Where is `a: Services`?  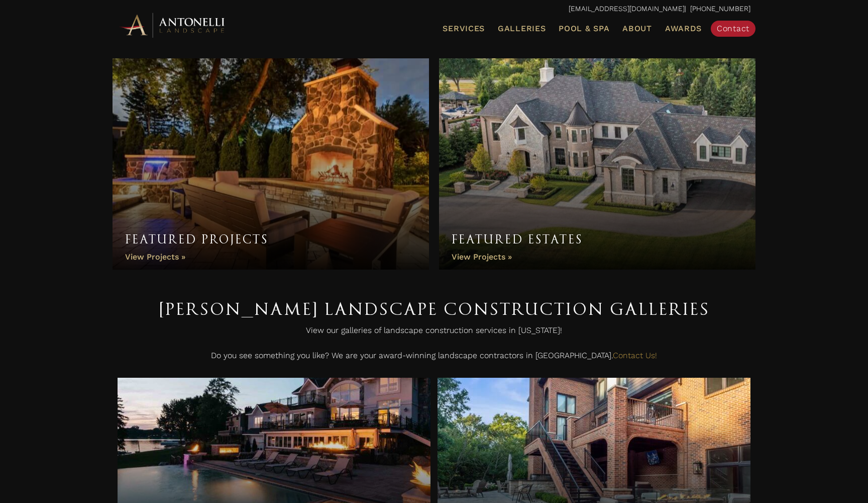
a: Services is located at coordinates (464, 29).